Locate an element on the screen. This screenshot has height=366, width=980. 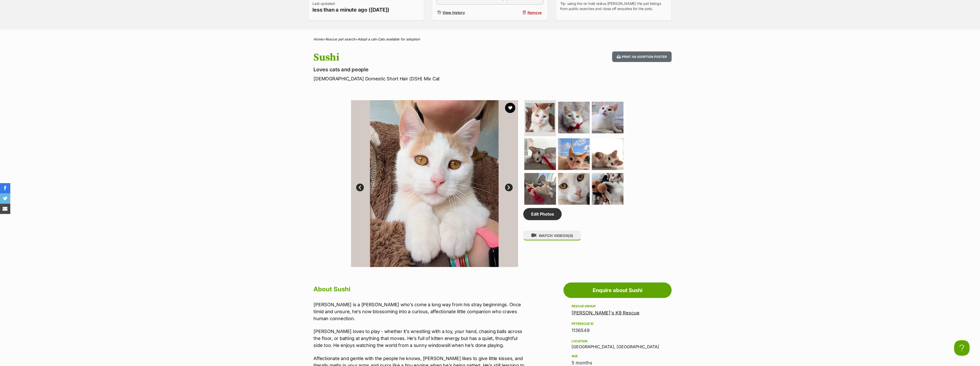
button: WATCH VIDEOS(4) is located at coordinates (553, 236).